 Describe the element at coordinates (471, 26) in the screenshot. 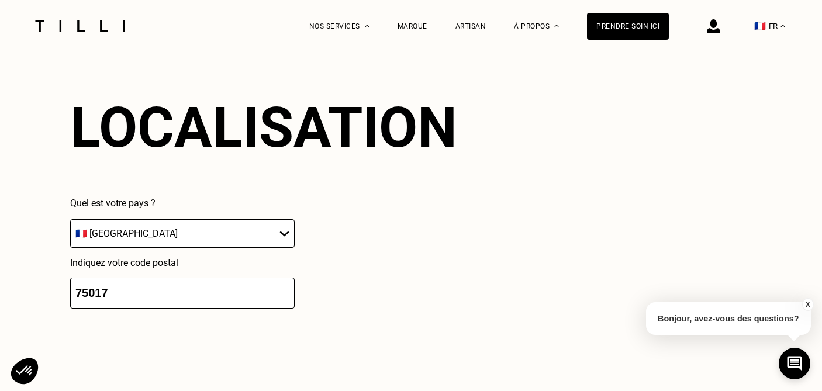

I see `div: Artisan` at that location.